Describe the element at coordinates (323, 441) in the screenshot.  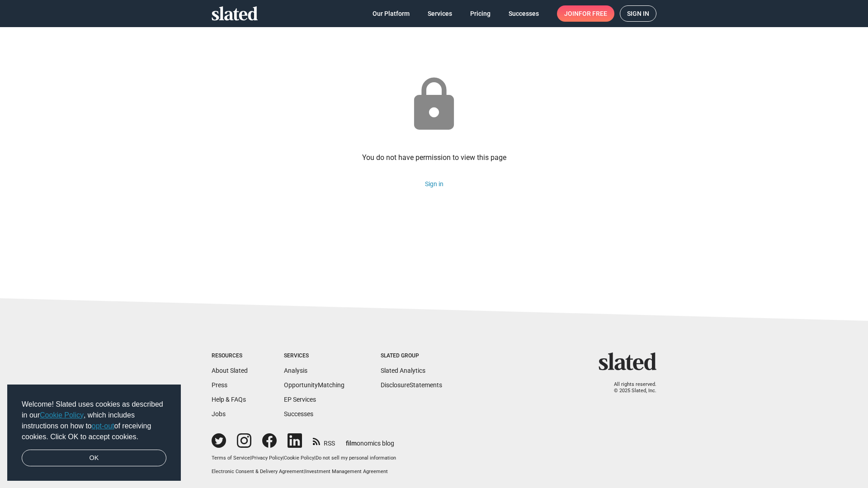
I see `a: RSS` at that location.